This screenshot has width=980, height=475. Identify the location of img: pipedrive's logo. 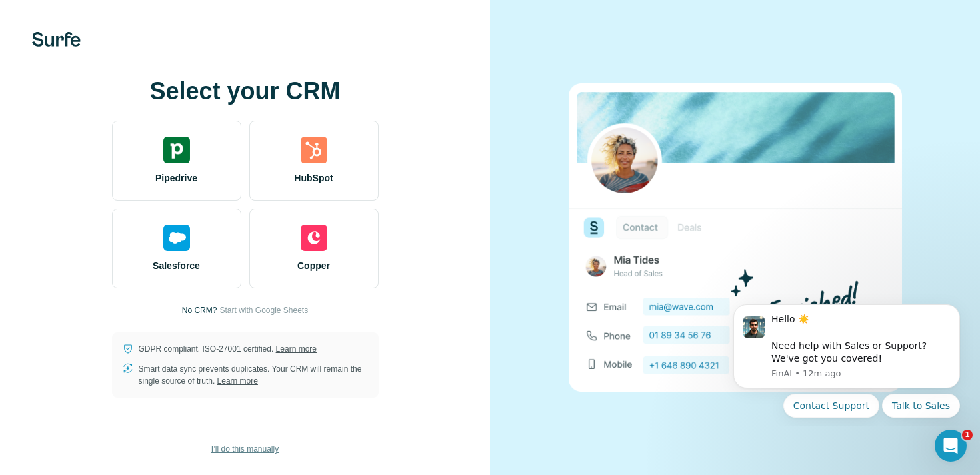
(177, 150).